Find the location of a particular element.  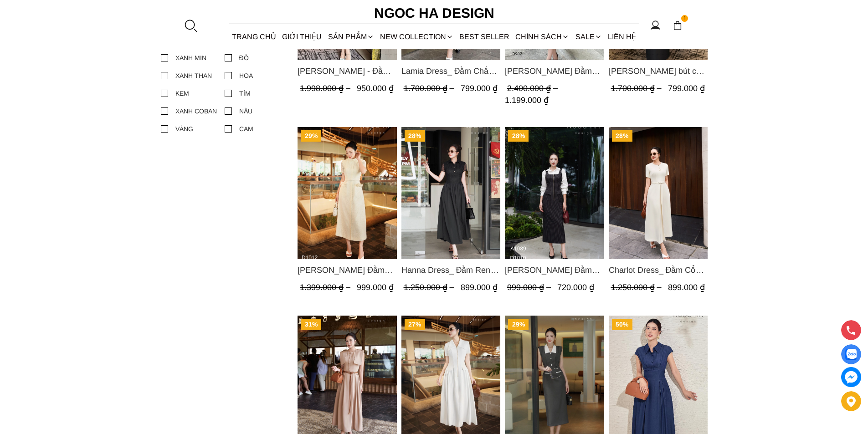

a: Display image is located at coordinates (851, 355).